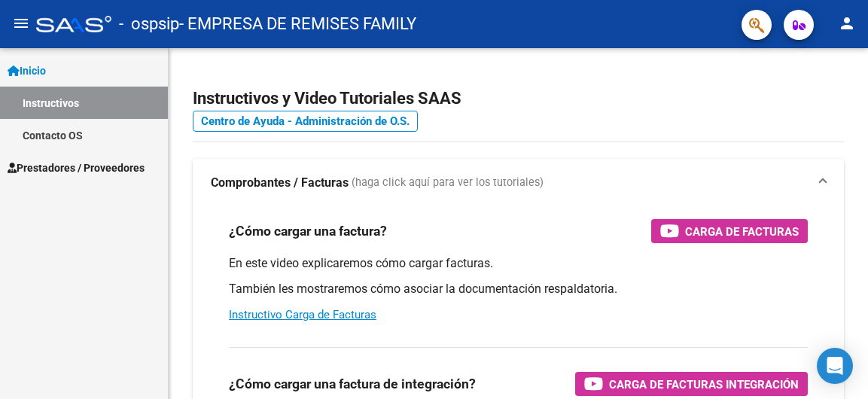 This screenshot has width=868, height=399. I want to click on button: Carga de Facturas Integración, so click(691, 384).